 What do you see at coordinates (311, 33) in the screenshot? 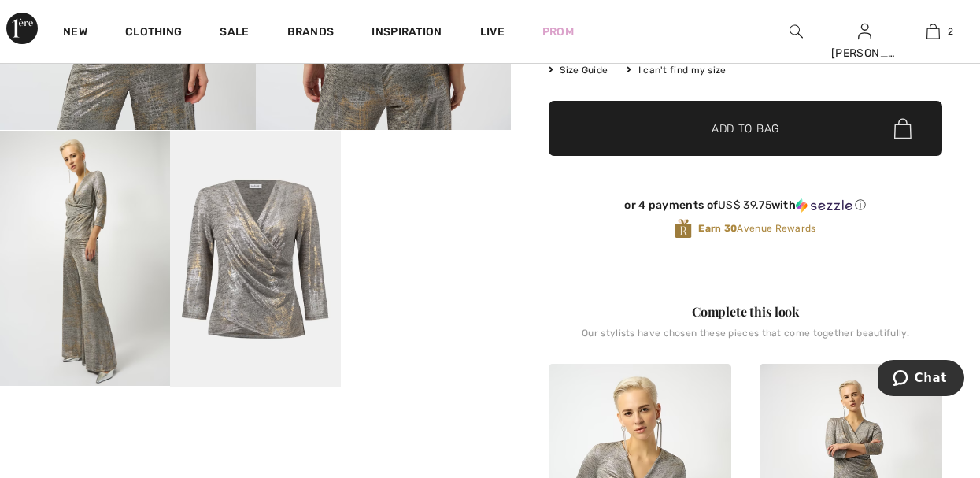
I see `a: Brands` at bounding box center [311, 33].